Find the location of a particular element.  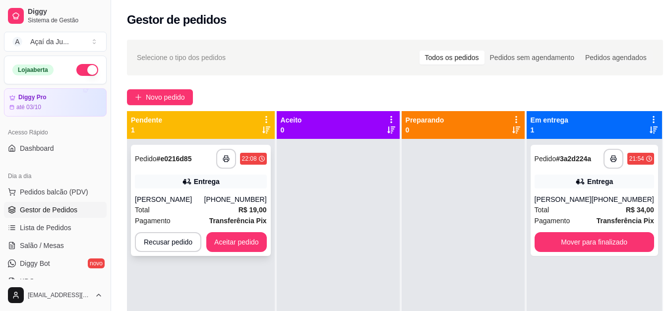

button: Pedidos balcão (PDV) is located at coordinates (55, 192).